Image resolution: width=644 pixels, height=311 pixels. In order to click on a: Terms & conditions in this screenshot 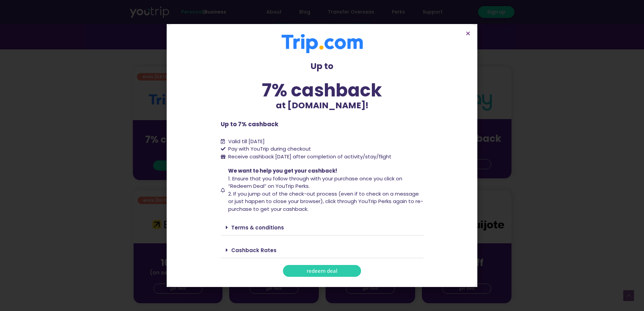, I will do `click(258, 227)`.